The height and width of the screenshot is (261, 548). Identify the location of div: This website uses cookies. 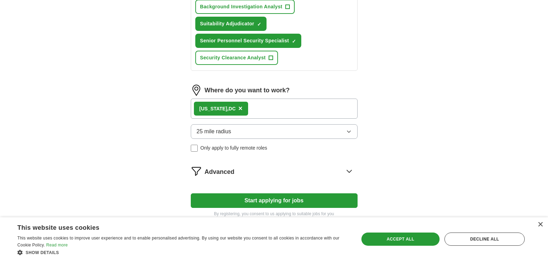
(174, 227).